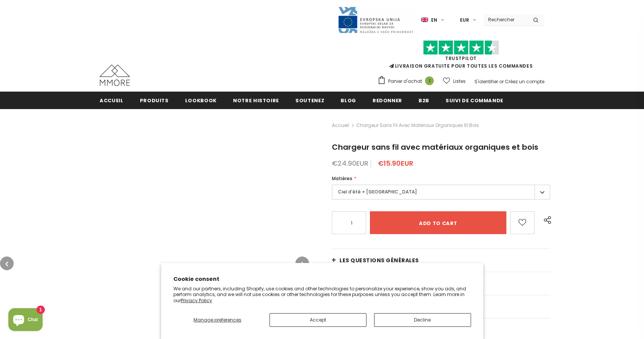 The width and height of the screenshot is (644, 339). I want to click on p: We and our partners, including Shopify, use cookies and other technologies to personalize your ex..., so click(322, 295).